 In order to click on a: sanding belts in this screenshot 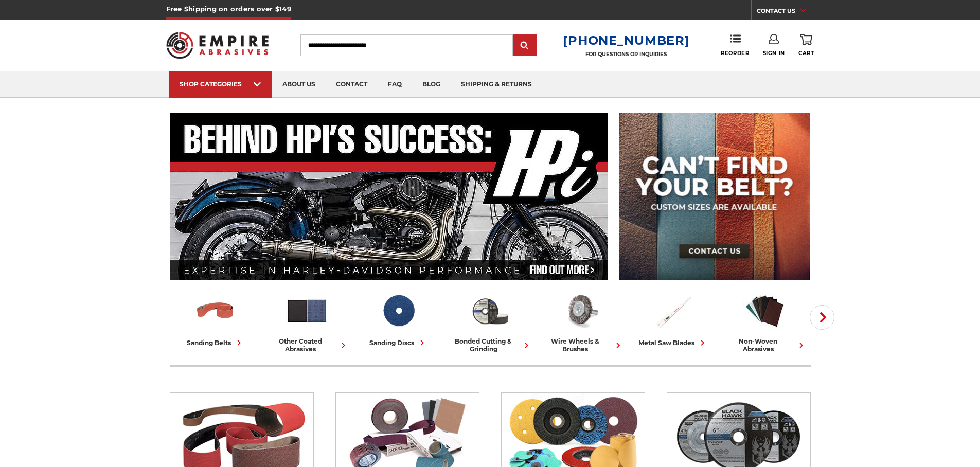, I will do `click(215, 319)`.